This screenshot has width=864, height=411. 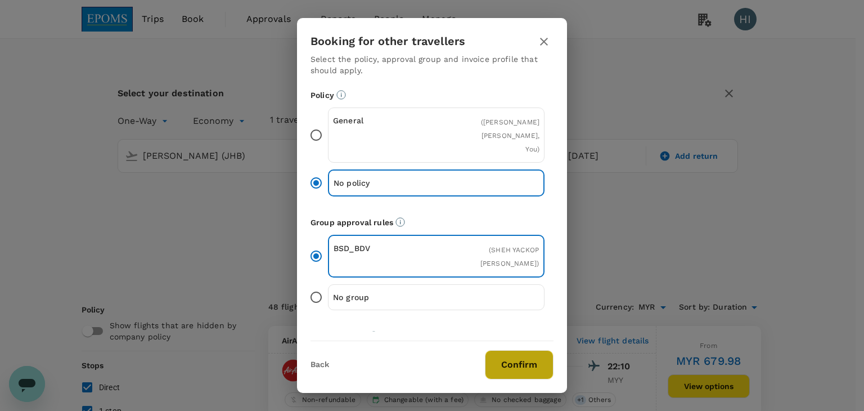 I want to click on svg: Booking restrictions are based on the selected travel policy., so click(x=341, y=94).